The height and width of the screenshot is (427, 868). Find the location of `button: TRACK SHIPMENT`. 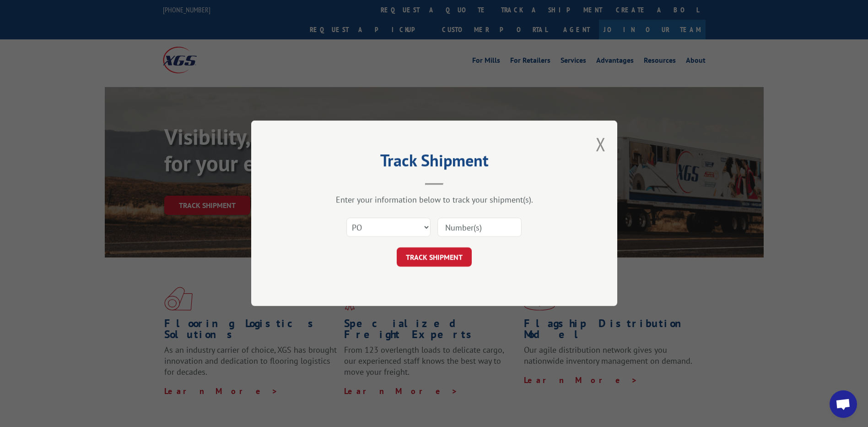

button: TRACK SHIPMENT is located at coordinates (434, 257).